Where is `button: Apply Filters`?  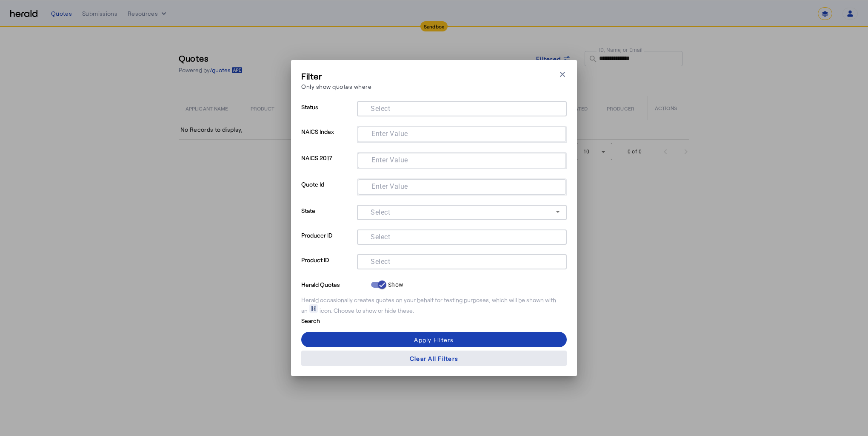 button: Apply Filters is located at coordinates (434, 340).